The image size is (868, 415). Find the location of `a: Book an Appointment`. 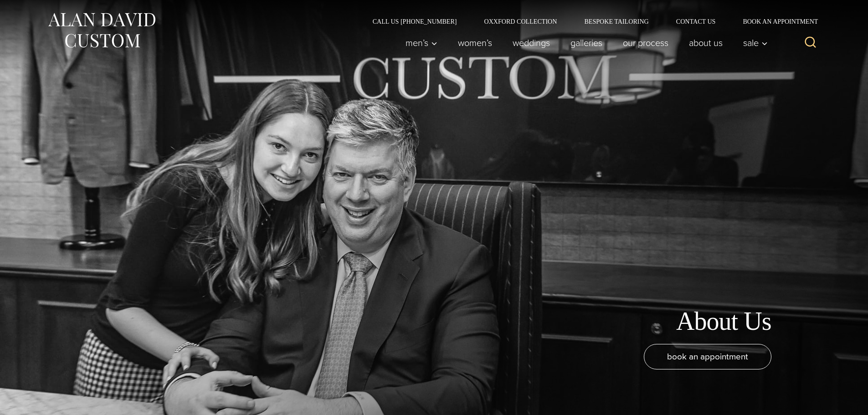

a: Book an Appointment is located at coordinates (775, 21).